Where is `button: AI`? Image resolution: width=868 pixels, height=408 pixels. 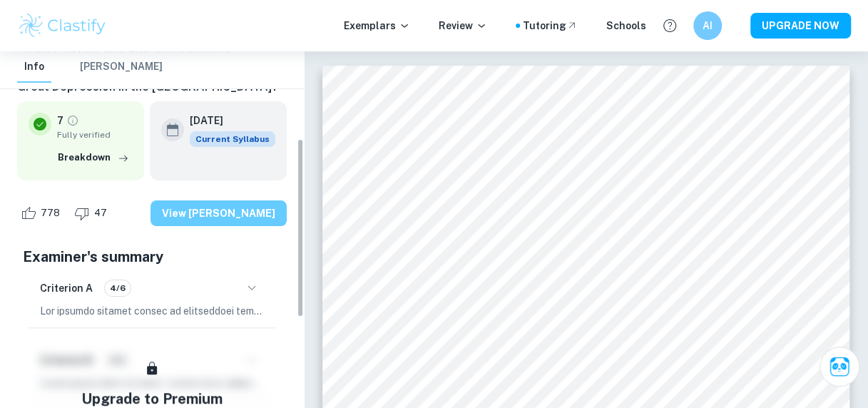 button: AI is located at coordinates (707, 26).